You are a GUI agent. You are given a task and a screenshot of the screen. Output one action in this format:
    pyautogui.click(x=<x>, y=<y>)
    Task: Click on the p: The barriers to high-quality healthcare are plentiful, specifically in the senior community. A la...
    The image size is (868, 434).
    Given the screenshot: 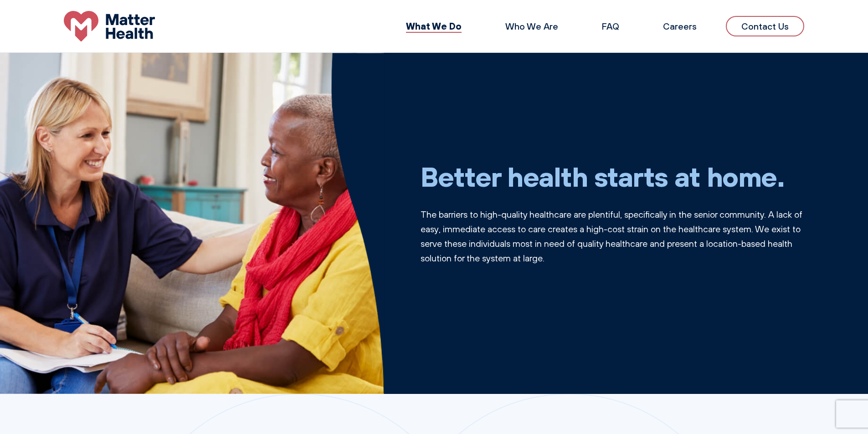 What is the action you would take?
    pyautogui.click(x=613, y=237)
    